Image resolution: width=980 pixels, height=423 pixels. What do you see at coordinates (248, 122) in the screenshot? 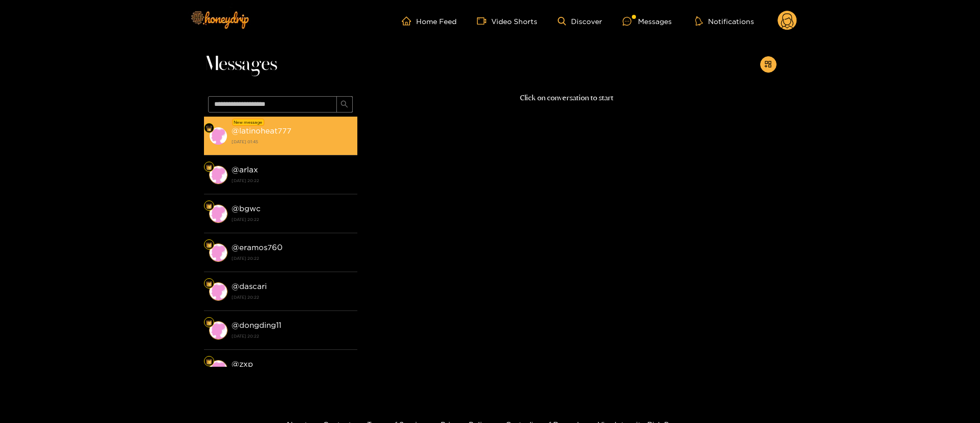
I see `div: New message` at bounding box center [248, 122].